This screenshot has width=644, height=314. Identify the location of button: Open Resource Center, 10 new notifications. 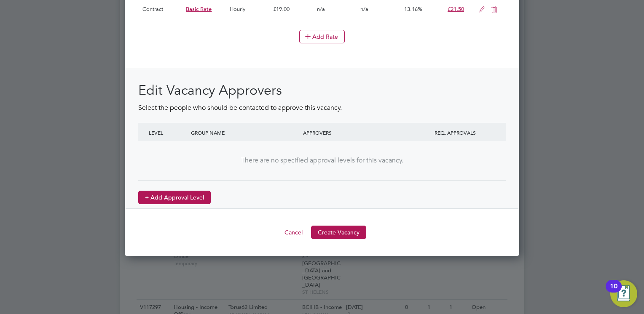
(624, 294).